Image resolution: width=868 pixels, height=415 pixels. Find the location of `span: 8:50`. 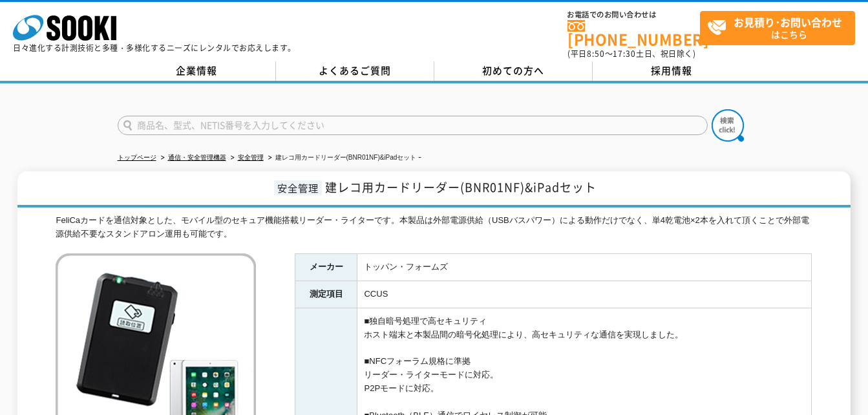

span: 8:50 is located at coordinates (596, 54).